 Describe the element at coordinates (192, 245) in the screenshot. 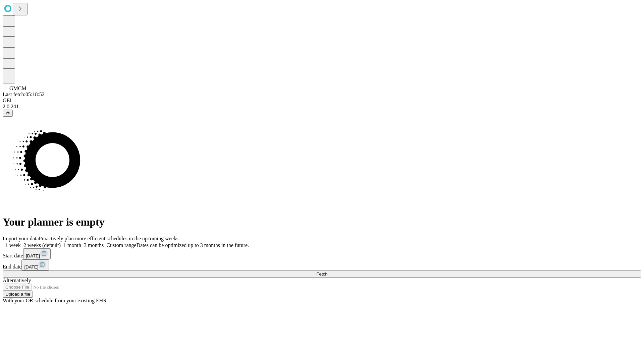

I see `span: Dates can be optimized up to 3 months in the future.` at that location.